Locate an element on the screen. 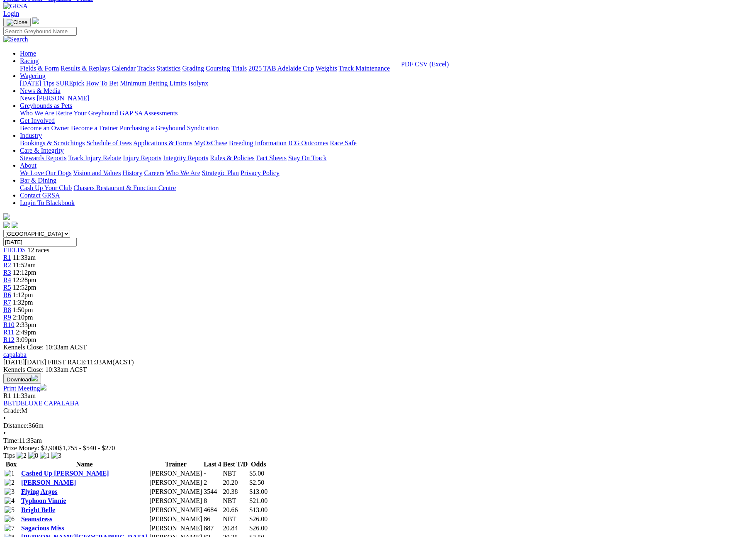 This screenshot has height=537, width=756. th: Odds is located at coordinates (258, 465).